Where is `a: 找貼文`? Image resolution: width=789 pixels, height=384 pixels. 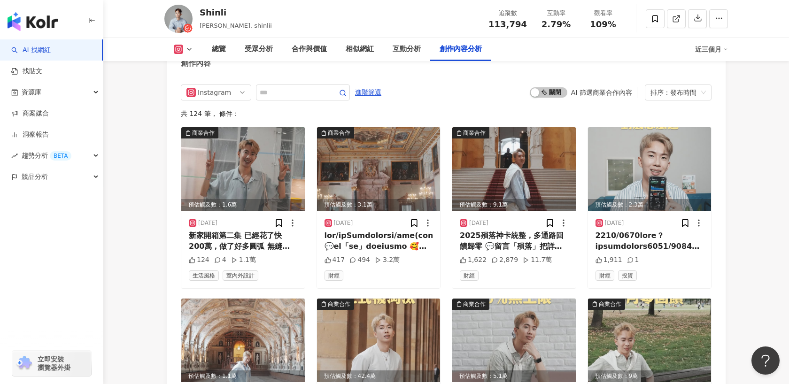 a: 找貼文 is located at coordinates (27, 71).